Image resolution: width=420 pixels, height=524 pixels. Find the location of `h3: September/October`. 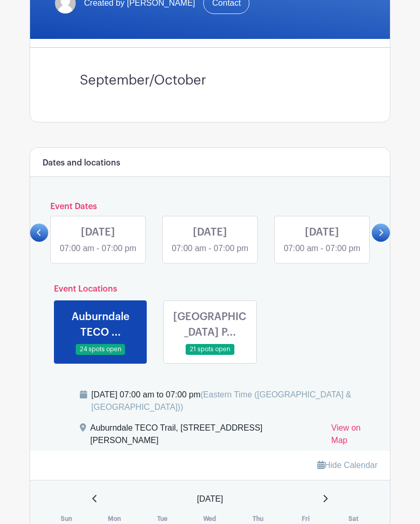

h3: September/October is located at coordinates (210, 81).